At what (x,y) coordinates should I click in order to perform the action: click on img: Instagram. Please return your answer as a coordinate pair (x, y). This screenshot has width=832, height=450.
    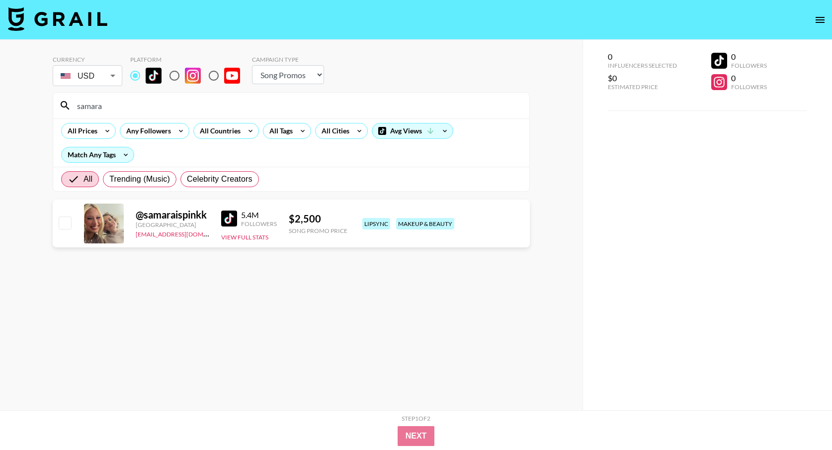
    Looking at the image, I should click on (193, 76).